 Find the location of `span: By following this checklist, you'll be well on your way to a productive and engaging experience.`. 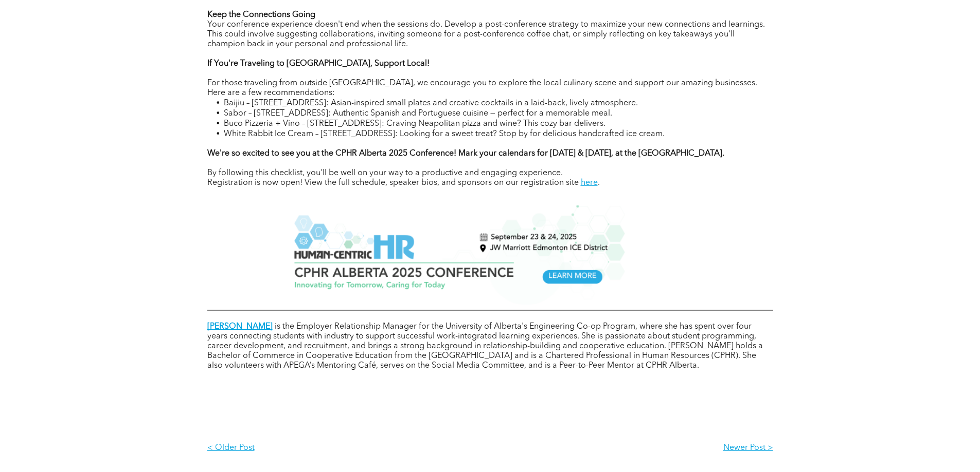

span: By following this checklist, you'll be well on your way to a productive and engaging experience. is located at coordinates (385, 173).